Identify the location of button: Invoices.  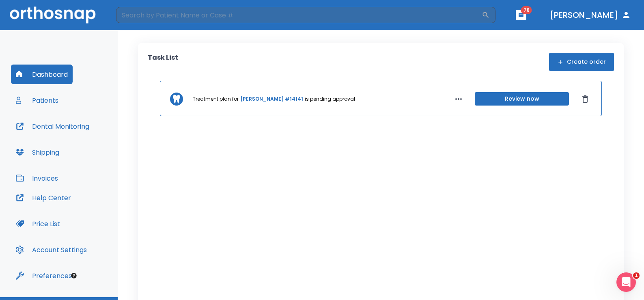
(37, 178).